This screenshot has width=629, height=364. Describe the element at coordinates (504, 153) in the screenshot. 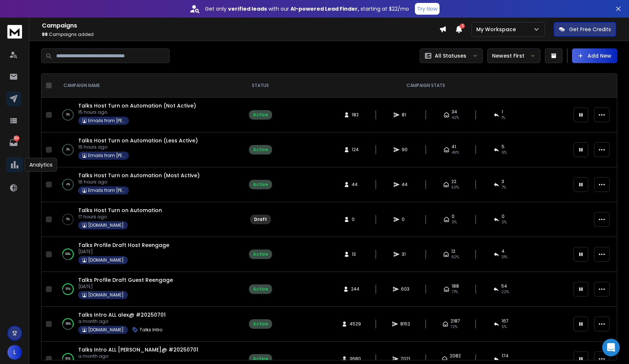

I see `span: 6 %` at that location.